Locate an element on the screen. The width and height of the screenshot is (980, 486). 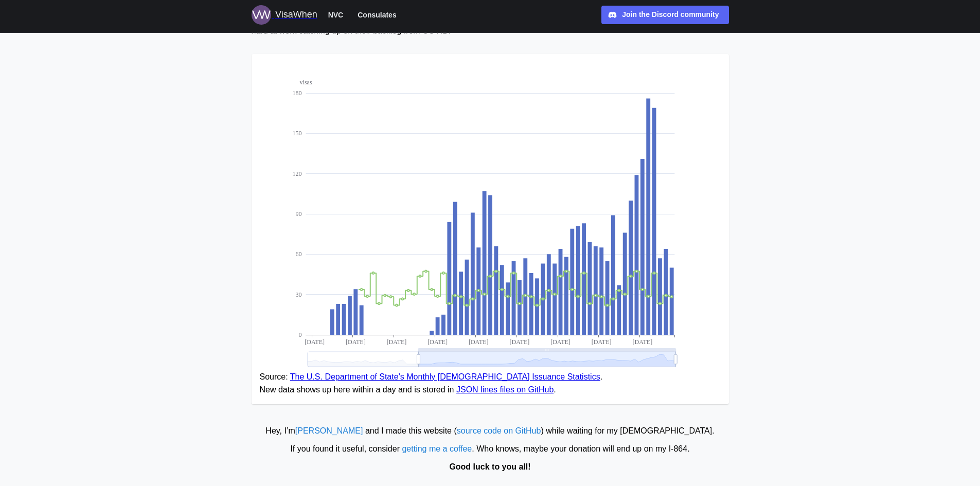
a: getting me a coffee is located at coordinates (437, 448).